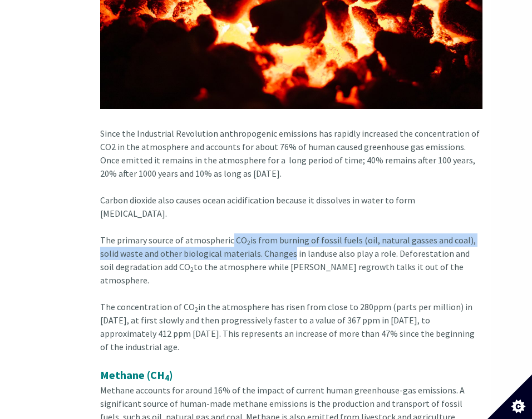 The height and width of the screenshot is (419, 532). What do you see at coordinates (137, 375) in the screenshot?
I see `strong: Methane (CH )` at bounding box center [137, 375].